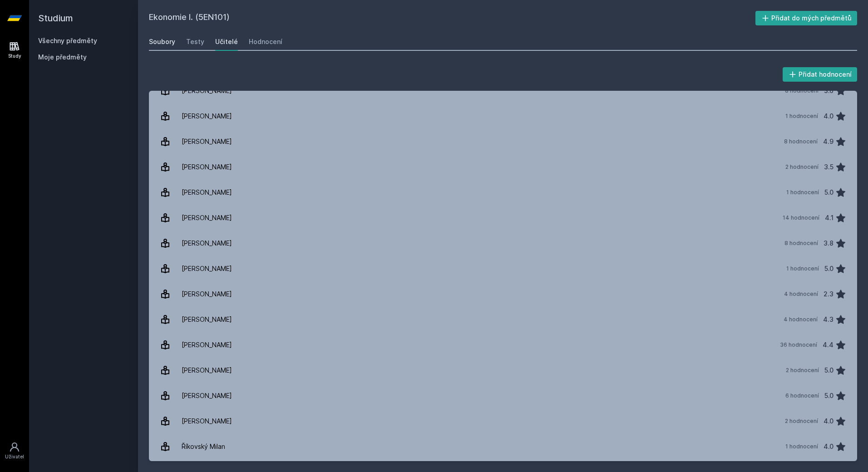 This screenshot has height=472, width=868. What do you see at coordinates (15, 457) in the screenshot?
I see `div: Uživatel` at bounding box center [15, 457].